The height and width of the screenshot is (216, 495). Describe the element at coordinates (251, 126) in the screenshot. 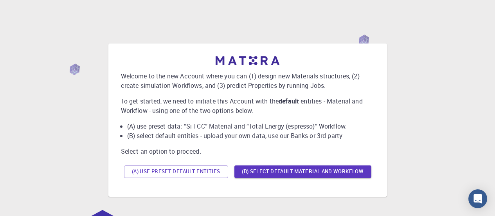

I see `li: (A) use preset data: “Si FCC” Material and “Total Energy (espresso)” Workflow.` at that location.